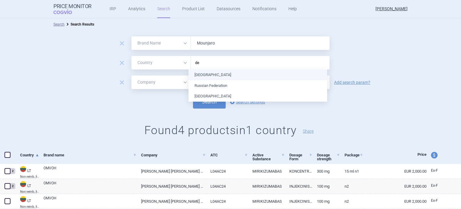 The image size is (461, 209). What do you see at coordinates (308, 131) in the screenshot?
I see `button: Share` at bounding box center [308, 131].